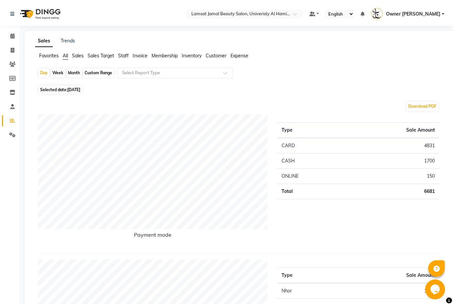 The image size is (453, 304). What do you see at coordinates (68, 39) in the screenshot?
I see `a: Trends` at bounding box center [68, 39].